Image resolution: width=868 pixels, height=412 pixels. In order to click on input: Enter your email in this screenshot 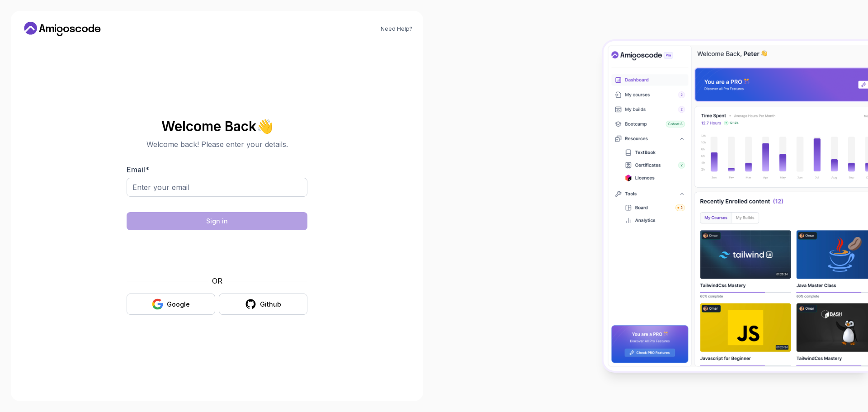, I will do `click(217, 187)`.